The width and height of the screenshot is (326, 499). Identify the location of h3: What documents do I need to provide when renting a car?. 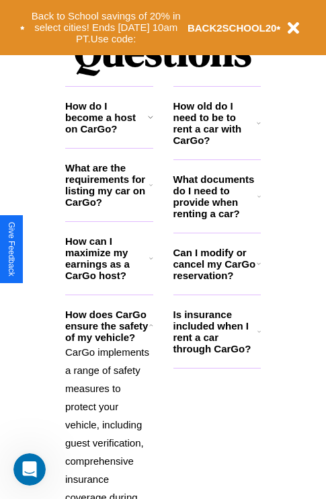
(216, 196).